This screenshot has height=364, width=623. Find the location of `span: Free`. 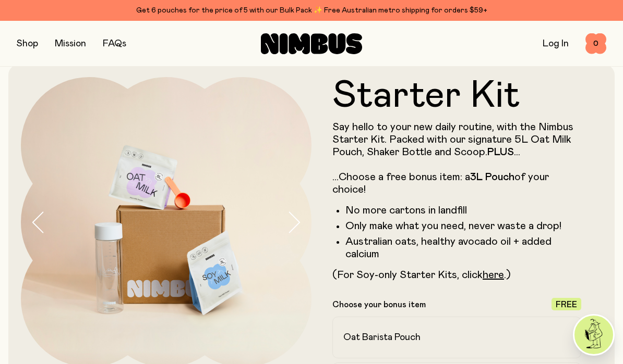

span: Free is located at coordinates (566, 305).